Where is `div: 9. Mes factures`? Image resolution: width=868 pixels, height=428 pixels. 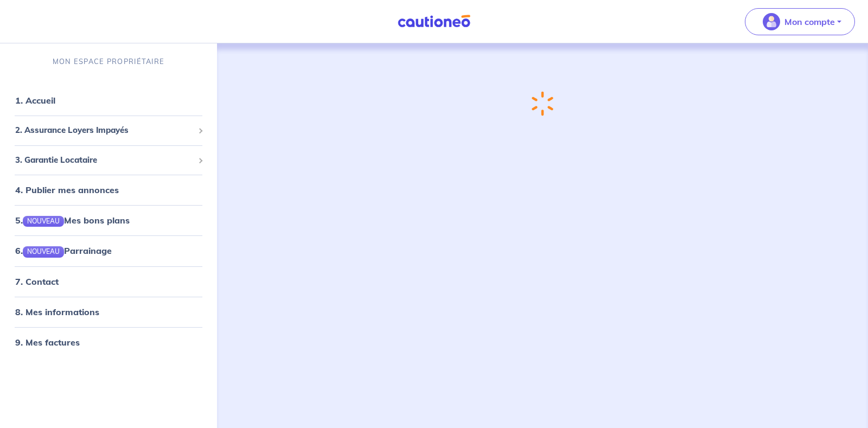 div: 9. Mes factures is located at coordinates (108, 342).